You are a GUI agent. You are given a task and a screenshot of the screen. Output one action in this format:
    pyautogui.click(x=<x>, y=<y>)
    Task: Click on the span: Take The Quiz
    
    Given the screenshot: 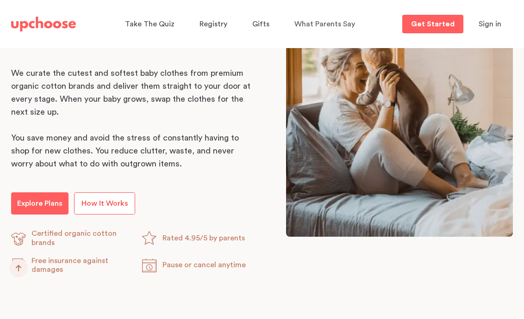 What is the action you would take?
    pyautogui.click(x=150, y=24)
    